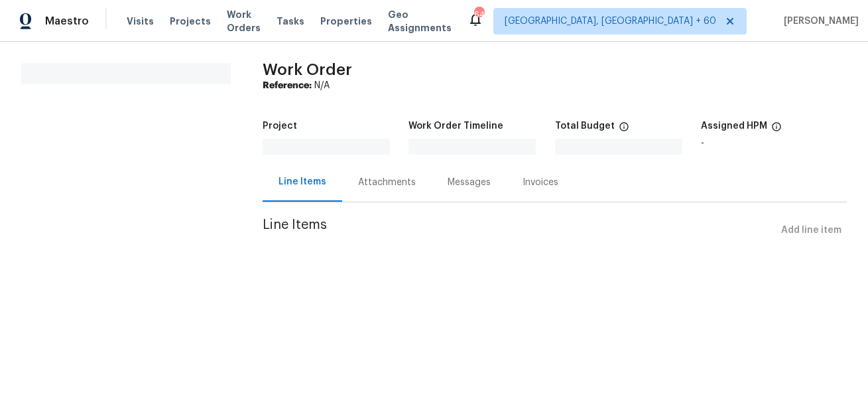 Image resolution: width=868 pixels, height=418 pixels. Describe the element at coordinates (585, 126) in the screenshot. I see `h5: Total Budget` at that location.